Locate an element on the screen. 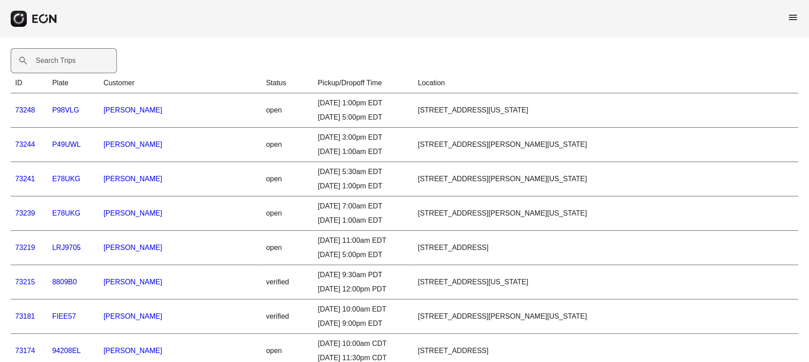 Image resolution: width=809 pixels, height=362 pixels. a: 94208EL is located at coordinates (66, 350).